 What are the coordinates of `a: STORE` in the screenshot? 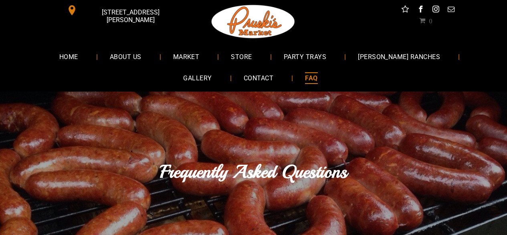 It's located at (242, 56).